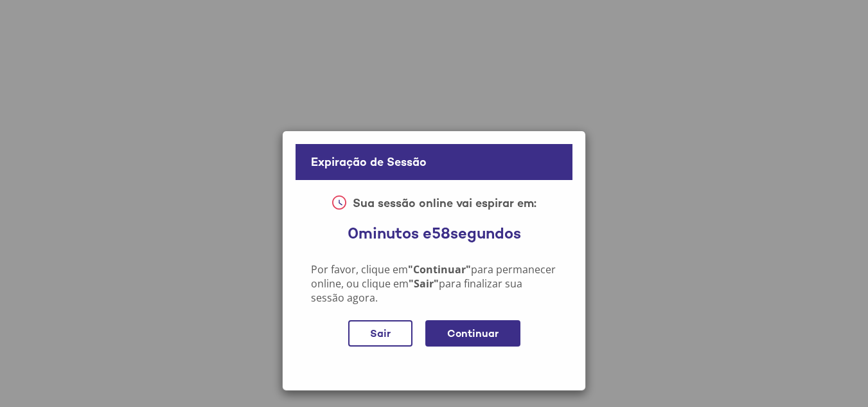  What do you see at coordinates (423, 283) in the screenshot?
I see `b: "Sair"` at bounding box center [423, 283].